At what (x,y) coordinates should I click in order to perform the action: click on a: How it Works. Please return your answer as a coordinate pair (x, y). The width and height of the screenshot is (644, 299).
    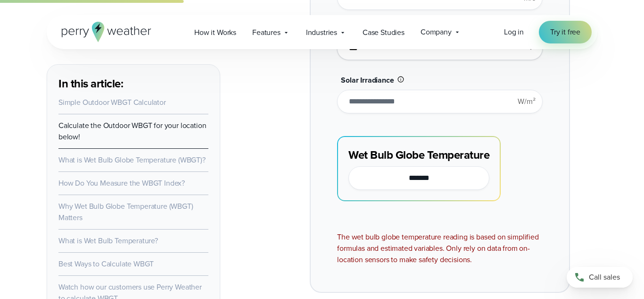
    Looking at the image, I should click on (215, 32).